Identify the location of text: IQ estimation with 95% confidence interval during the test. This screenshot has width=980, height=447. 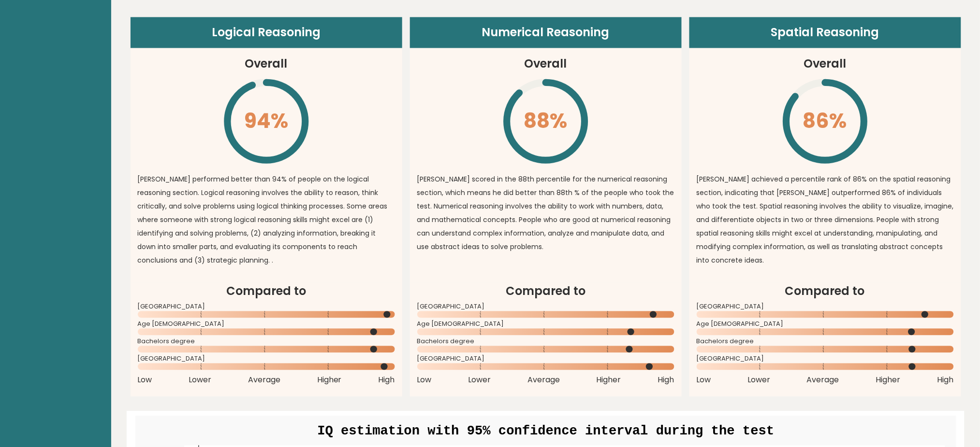
(546, 430).